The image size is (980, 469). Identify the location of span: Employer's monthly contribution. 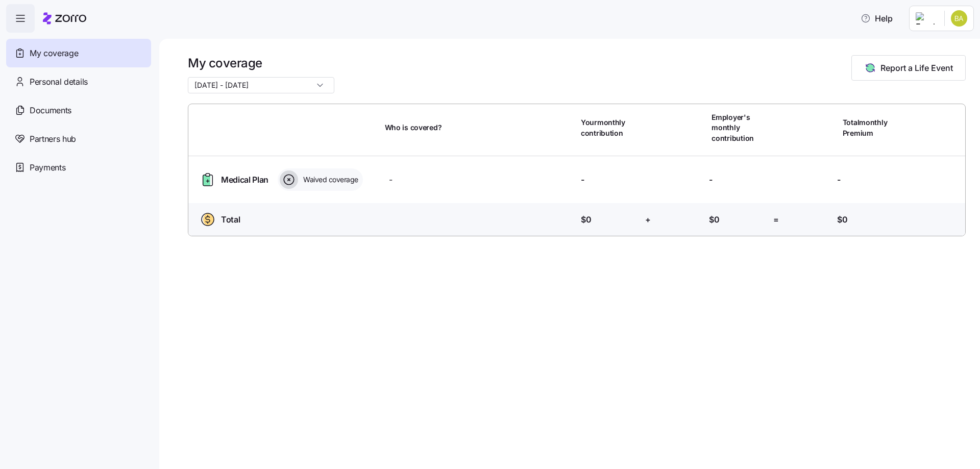
(740, 128).